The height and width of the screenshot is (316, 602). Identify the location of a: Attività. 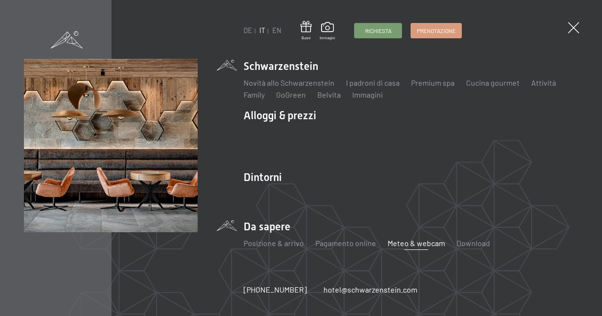
(544, 82).